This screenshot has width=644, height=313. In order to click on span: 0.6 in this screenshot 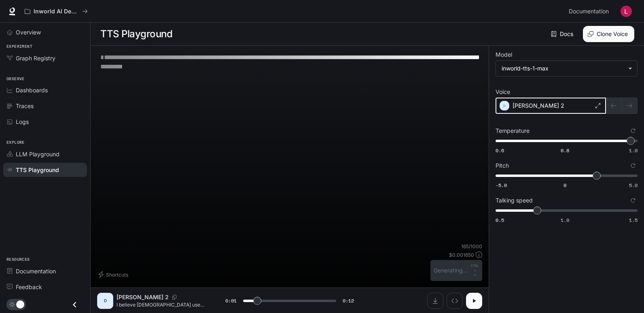, I will do `click(500, 150)`.